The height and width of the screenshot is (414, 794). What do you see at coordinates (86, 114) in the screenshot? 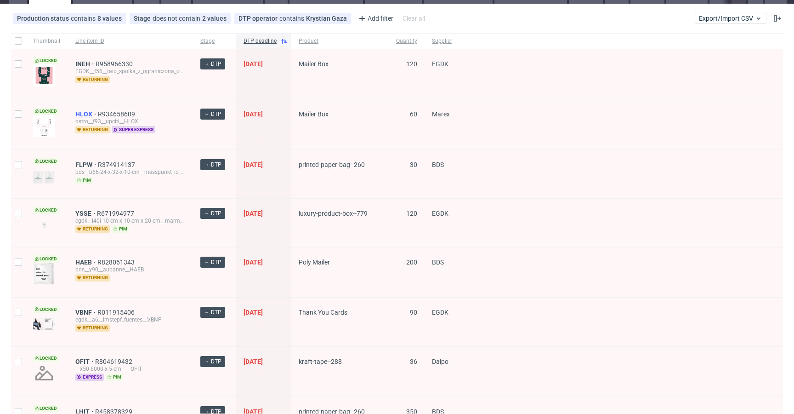
I see `span: HLOX` at bounding box center [86, 114].